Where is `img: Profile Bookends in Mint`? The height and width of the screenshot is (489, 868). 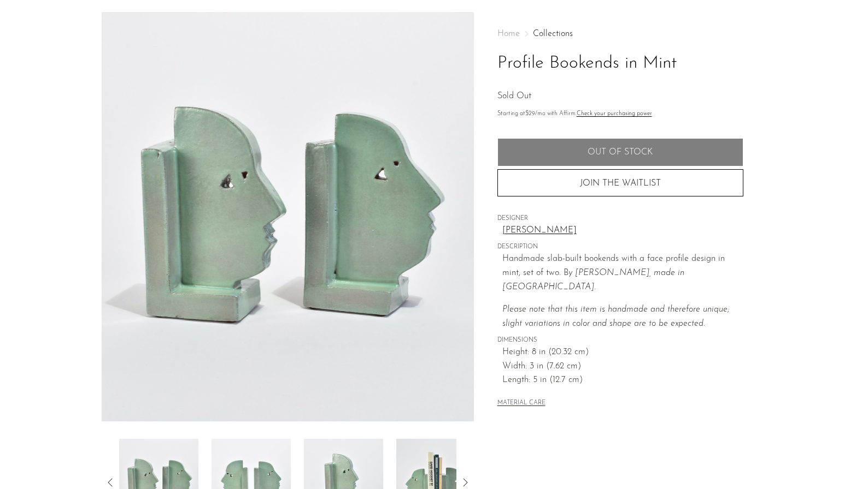 img: Profile Bookends in Mint is located at coordinates (288, 217).